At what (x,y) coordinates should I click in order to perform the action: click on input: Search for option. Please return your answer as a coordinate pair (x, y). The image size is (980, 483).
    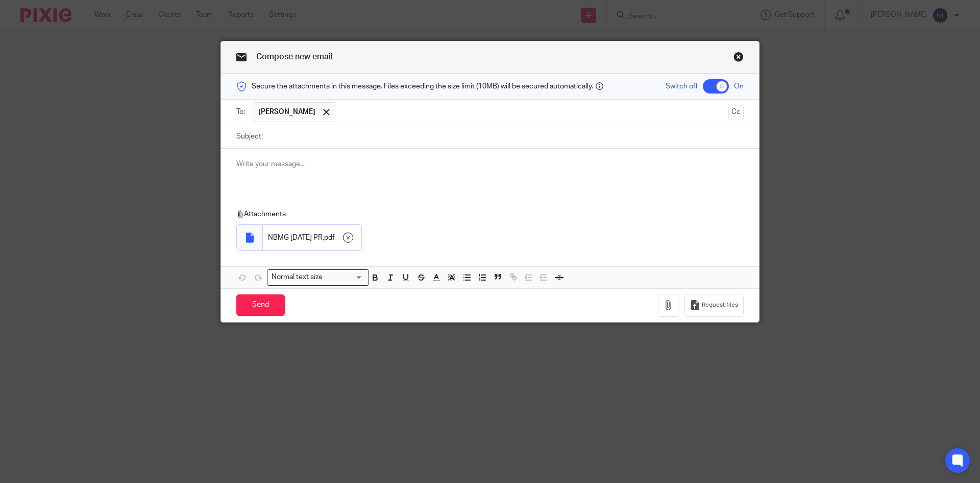
    Looking at the image, I should click on (345, 277).